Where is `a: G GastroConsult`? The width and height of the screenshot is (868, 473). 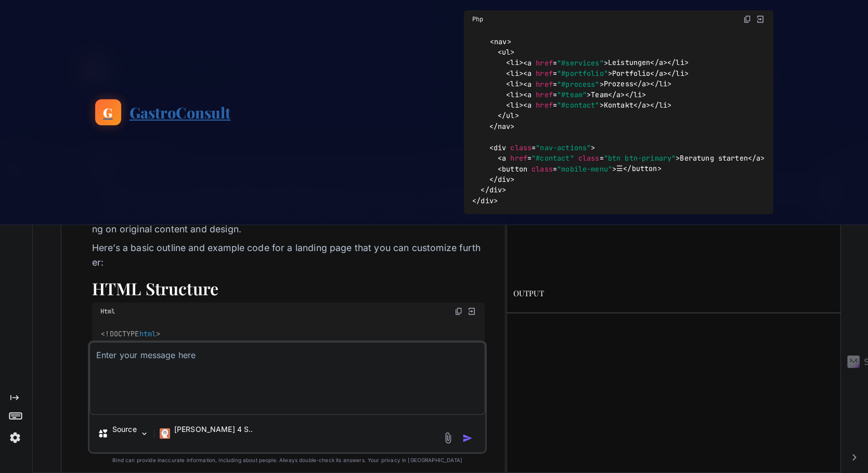
a: G GastroConsult is located at coordinates (163, 113).